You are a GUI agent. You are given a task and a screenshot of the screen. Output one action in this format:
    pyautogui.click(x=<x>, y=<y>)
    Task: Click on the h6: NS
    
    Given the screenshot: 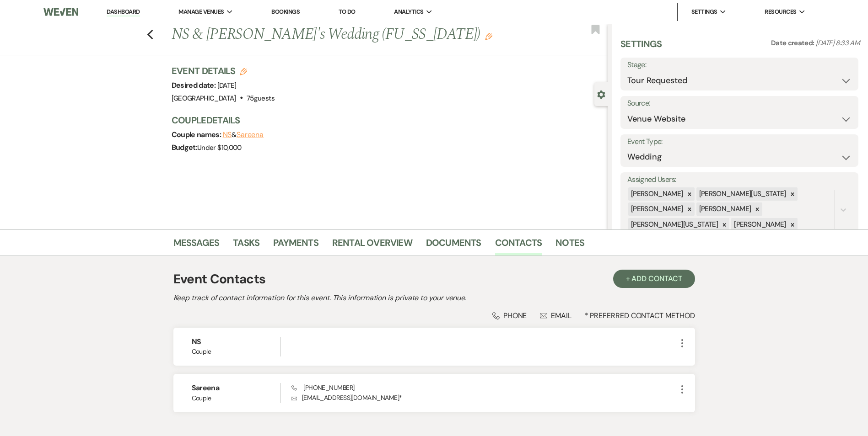 What is the action you would take?
    pyautogui.click(x=236, y=342)
    